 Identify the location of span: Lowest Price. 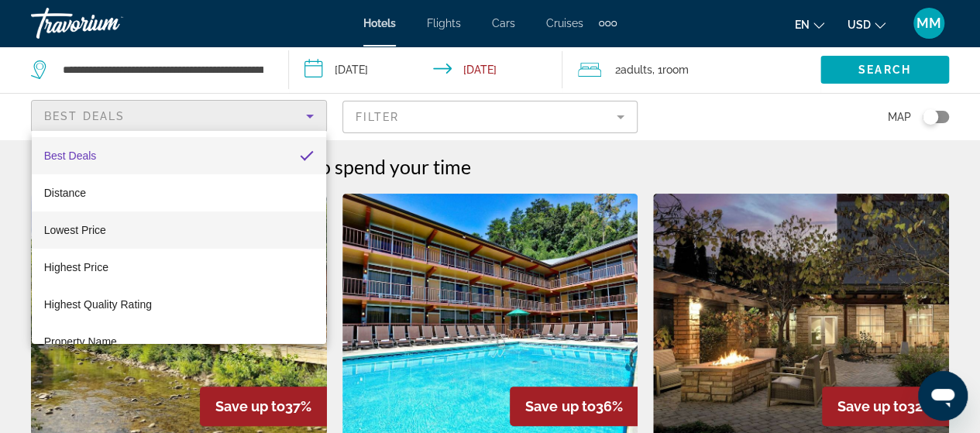
(75, 230).